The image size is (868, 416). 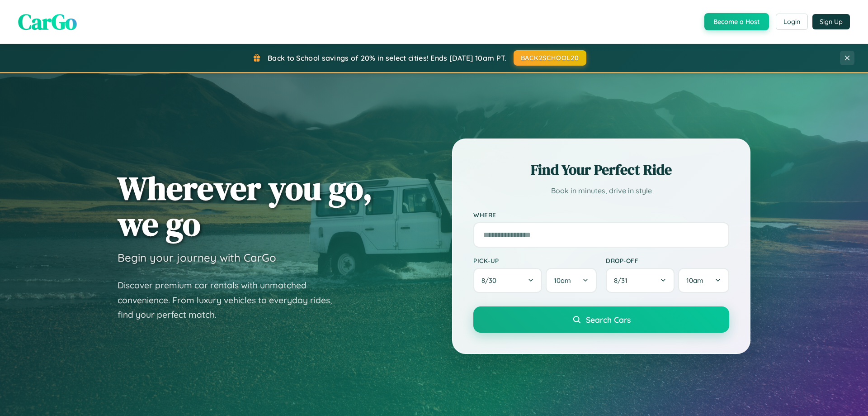 I want to click on p: Book in minutes, drive in style, so click(x=602, y=190).